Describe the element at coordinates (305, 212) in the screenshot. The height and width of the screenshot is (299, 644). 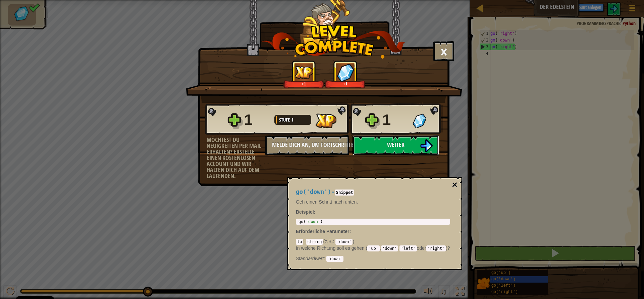
I see `span: Beispiel` at that location.